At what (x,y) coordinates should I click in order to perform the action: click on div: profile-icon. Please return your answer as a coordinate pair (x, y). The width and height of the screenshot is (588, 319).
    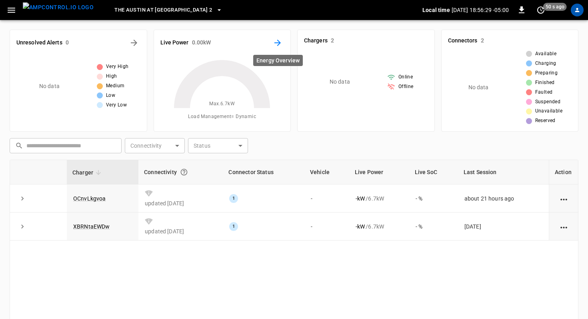
    Looking at the image, I should click on (577, 10).